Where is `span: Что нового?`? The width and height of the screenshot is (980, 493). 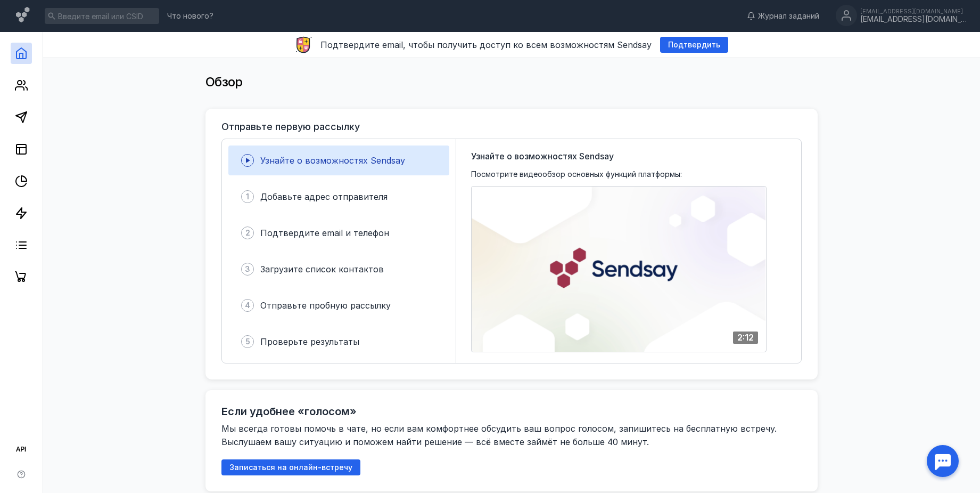 span: Что нового? is located at coordinates (191, 16).